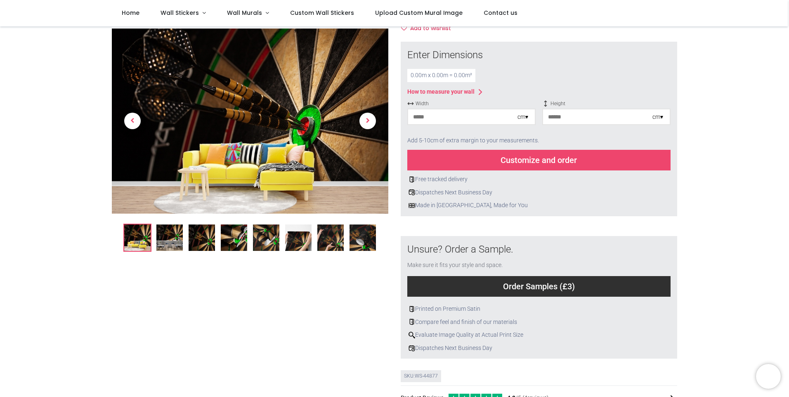 This screenshot has width=789, height=397. Describe the element at coordinates (170, 238) in the screenshot. I see `img: WS-44877-02` at that location.